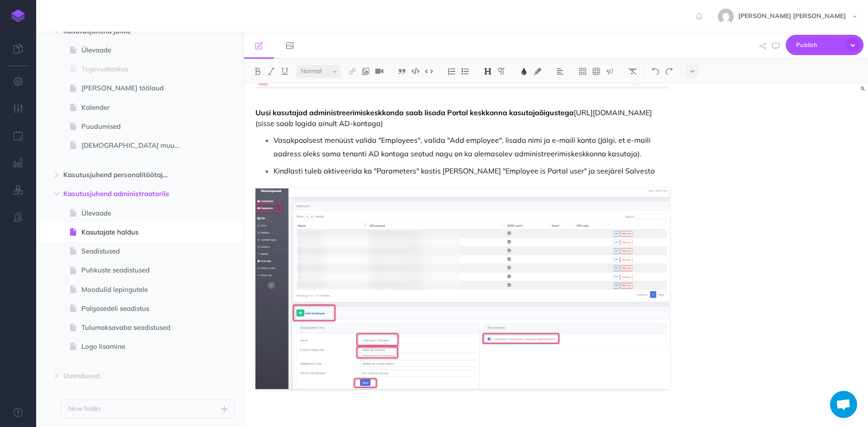  Describe the element at coordinates (121, 194) in the screenshot. I see `span: Kasutusjuhend administraatorile` at that location.